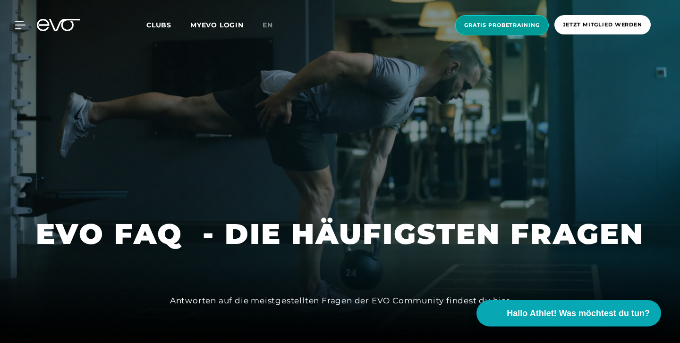 The width and height of the screenshot is (680, 343). Describe the element at coordinates (502, 25) in the screenshot. I see `a: Gratis Probetraining` at that location.